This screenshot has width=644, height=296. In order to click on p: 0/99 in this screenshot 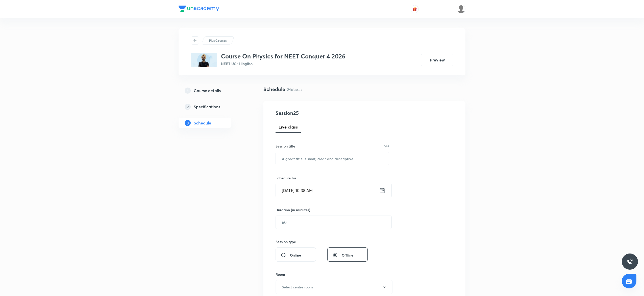, I will do `click(386, 146)`.